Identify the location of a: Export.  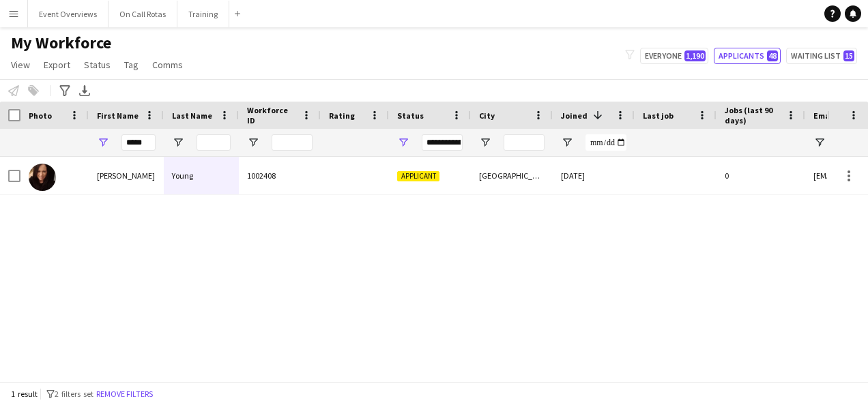
(56, 65).